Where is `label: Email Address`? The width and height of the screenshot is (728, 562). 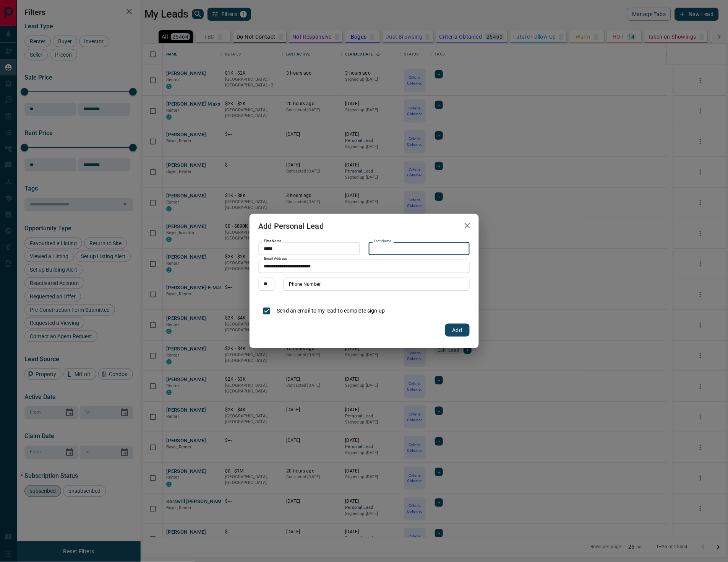 label: Email Address is located at coordinates (275, 259).